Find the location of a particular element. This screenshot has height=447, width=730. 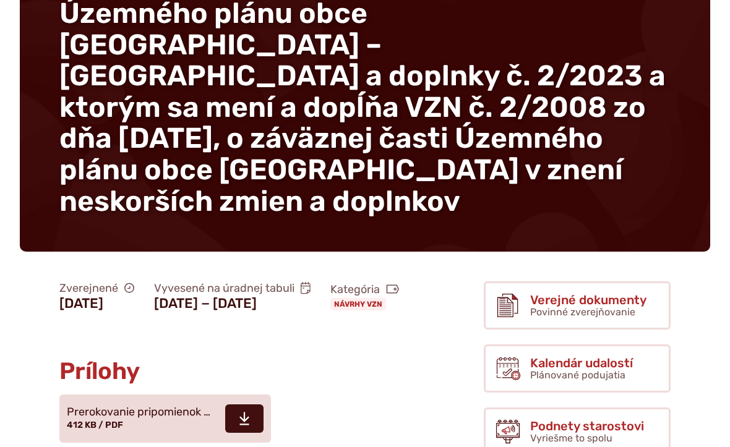

span: Vyriešme to spolu is located at coordinates (571, 438).